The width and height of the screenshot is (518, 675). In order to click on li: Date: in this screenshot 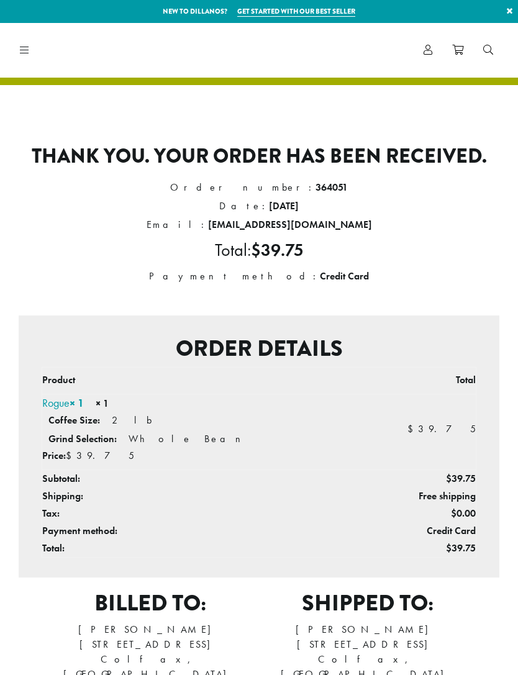, I will do `click(259, 206)`.